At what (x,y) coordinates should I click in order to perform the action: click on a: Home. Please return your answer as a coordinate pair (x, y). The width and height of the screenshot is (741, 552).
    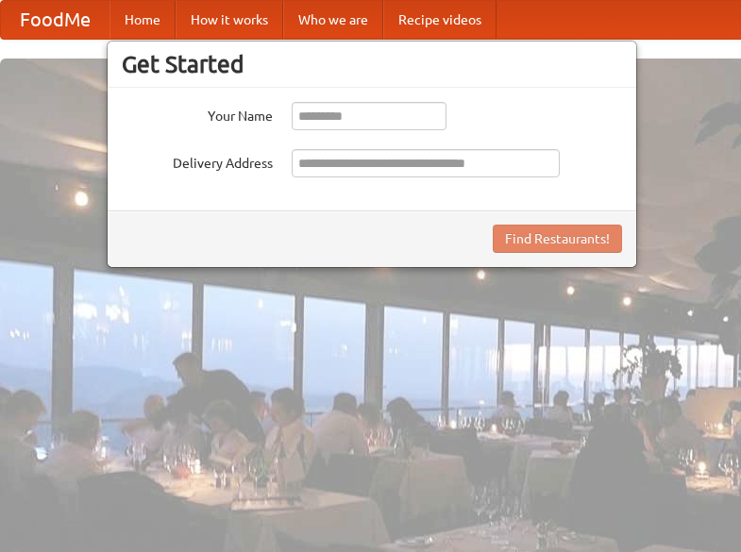
    Looking at the image, I should click on (143, 20).